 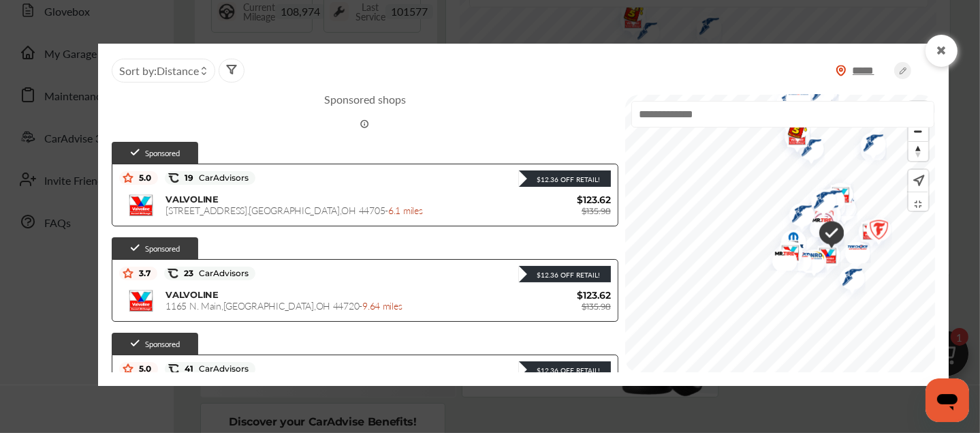 What do you see at coordinates (919, 151) in the screenshot?
I see `span: Reset bearing to north` at bounding box center [919, 151].